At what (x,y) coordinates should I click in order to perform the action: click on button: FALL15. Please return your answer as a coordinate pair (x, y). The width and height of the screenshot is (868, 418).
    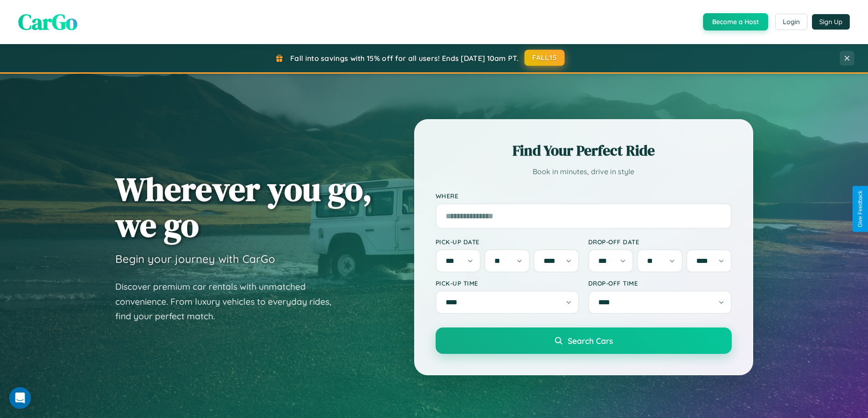
    Looking at the image, I should click on (544, 58).